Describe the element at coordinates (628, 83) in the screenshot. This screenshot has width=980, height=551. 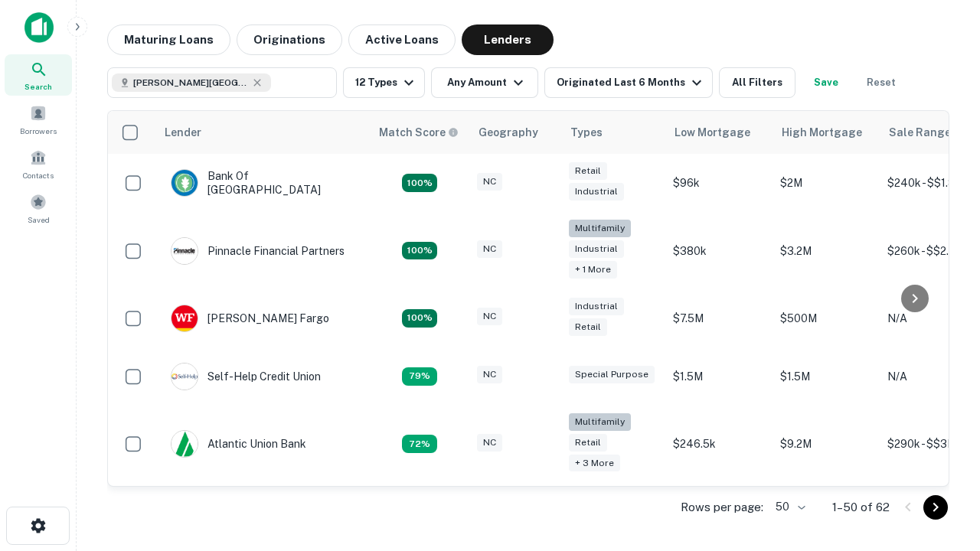
I see `button: Originated Last 6 Months` at that location.